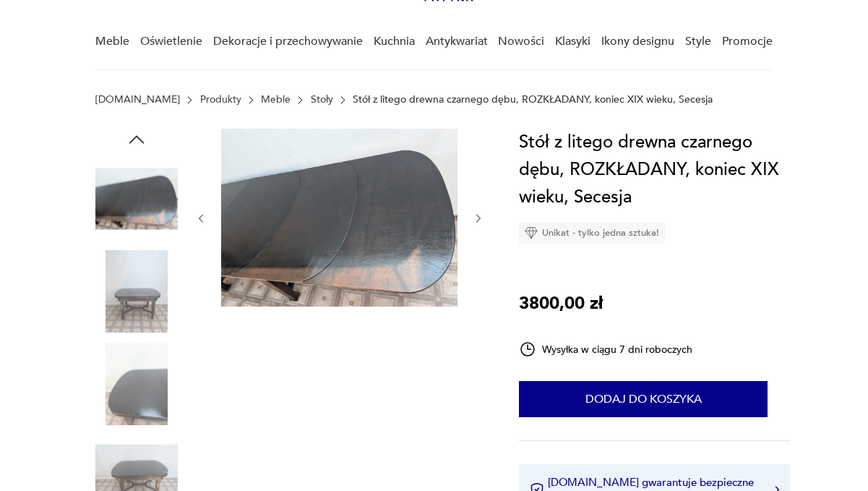 This screenshot has height=491, width=868. What do you see at coordinates (171, 41) in the screenshot?
I see `a: Oświetlenie` at bounding box center [171, 41].